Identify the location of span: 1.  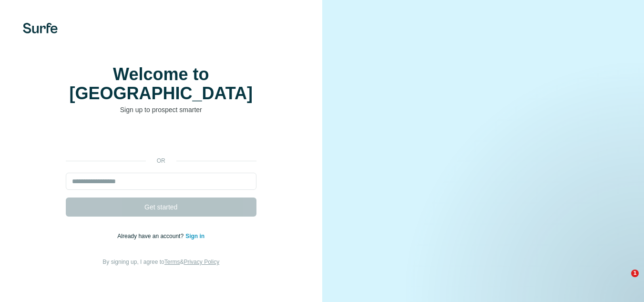
(635, 274).